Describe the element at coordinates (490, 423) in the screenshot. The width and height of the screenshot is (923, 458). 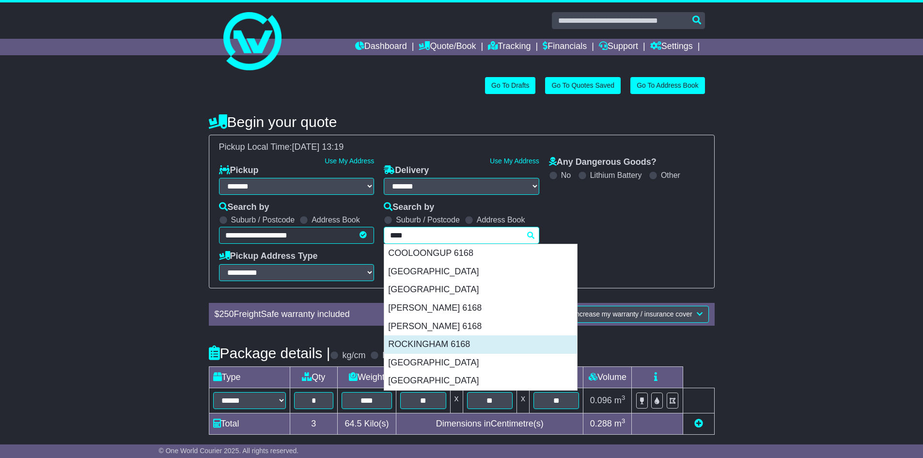
I see `td: Dimensions in Centimetre(s)` at that location.